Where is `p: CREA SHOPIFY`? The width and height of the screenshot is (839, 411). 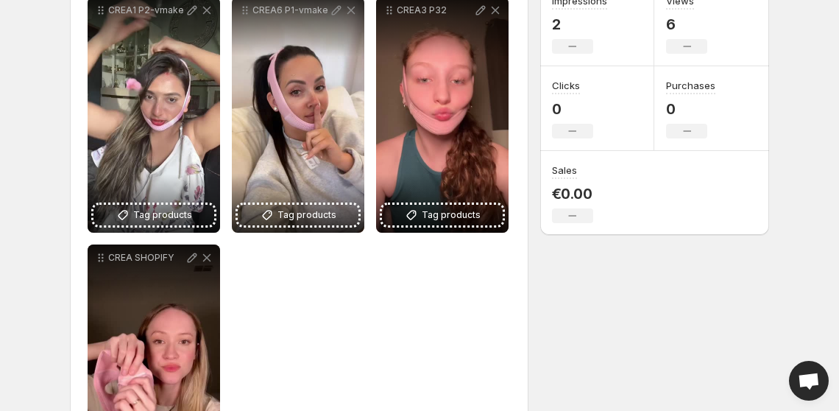
p: CREA SHOPIFY is located at coordinates (147, 258).